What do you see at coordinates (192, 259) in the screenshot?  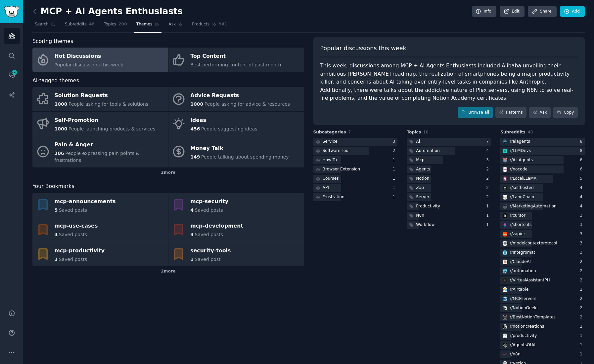 I see `span: 1` at bounding box center [192, 259].